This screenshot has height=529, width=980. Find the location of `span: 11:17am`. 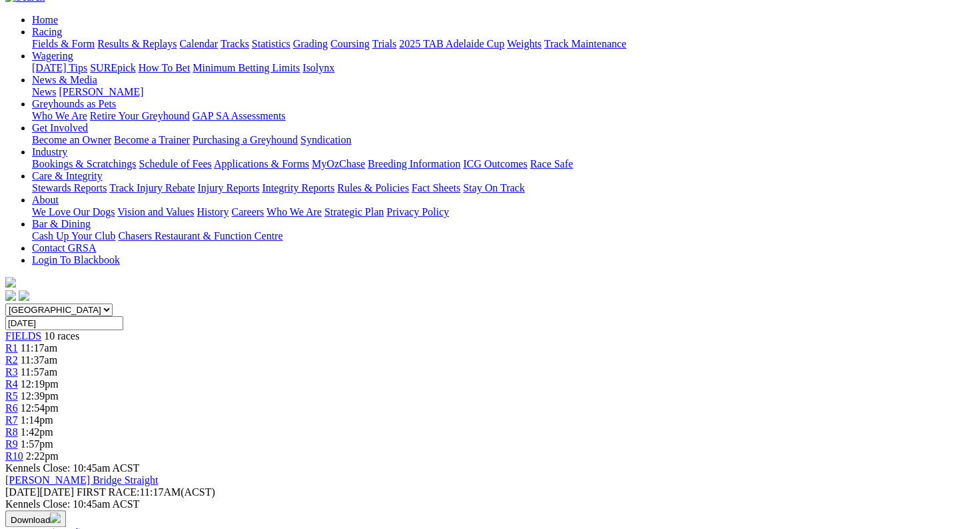

span: 11:17am is located at coordinates (39, 347).